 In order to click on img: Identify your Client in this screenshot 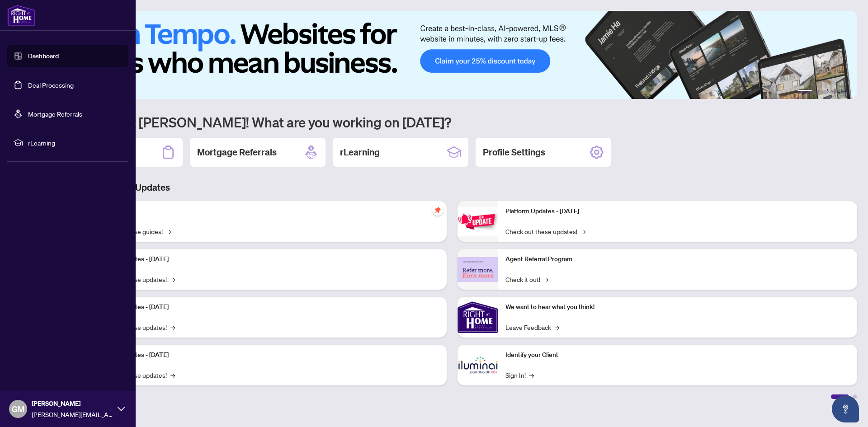, I will do `click(478, 365)`.